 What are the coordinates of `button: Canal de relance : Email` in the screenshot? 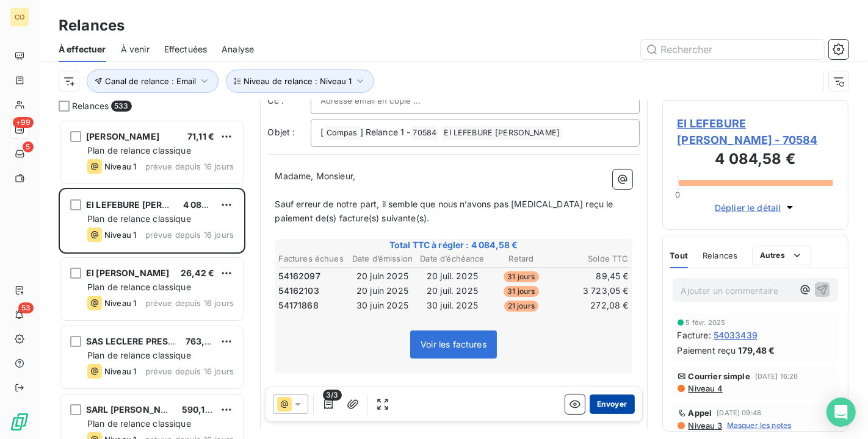 It's located at (153, 81).